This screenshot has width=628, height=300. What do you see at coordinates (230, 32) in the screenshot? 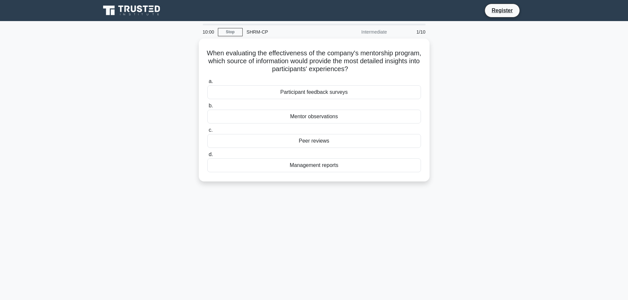
I see `a: Stop` at bounding box center [230, 32].